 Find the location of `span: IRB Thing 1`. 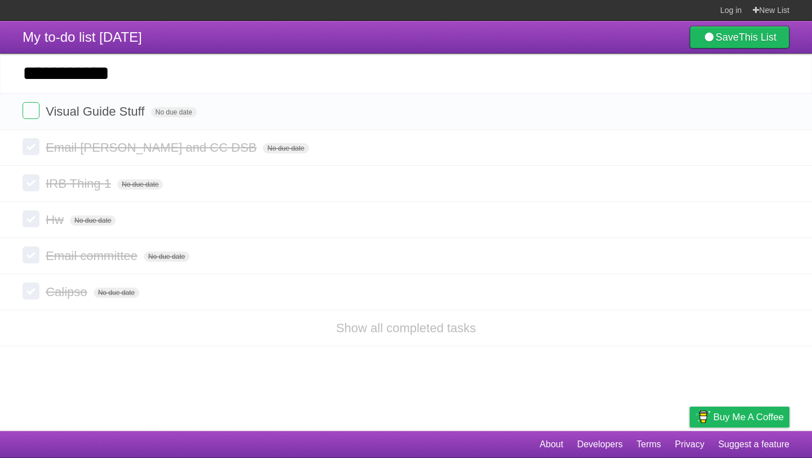

span: IRB Thing 1 is located at coordinates (79, 183).